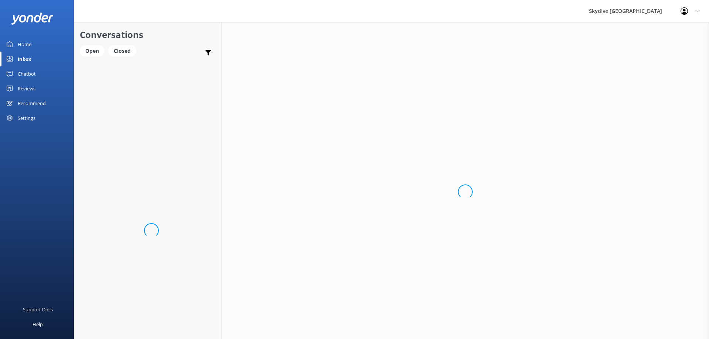  Describe the element at coordinates (27, 89) in the screenshot. I see `div: Reviews` at that location.